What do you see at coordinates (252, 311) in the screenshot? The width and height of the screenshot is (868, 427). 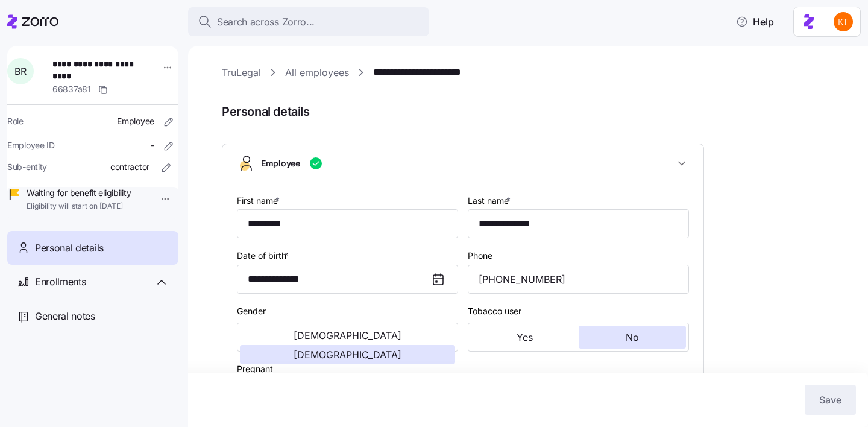 I see `label: Gender` at bounding box center [252, 311].